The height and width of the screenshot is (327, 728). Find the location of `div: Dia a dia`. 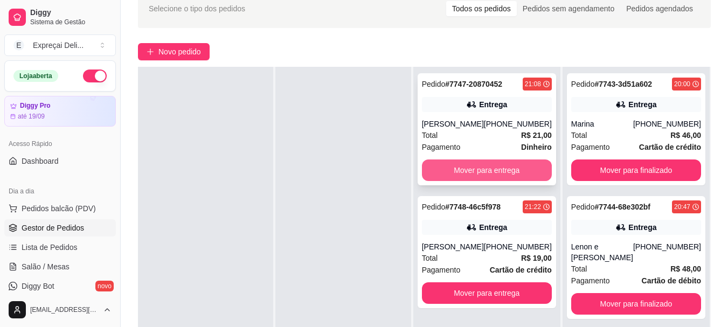

div: Dia a dia is located at coordinates (60, 191).